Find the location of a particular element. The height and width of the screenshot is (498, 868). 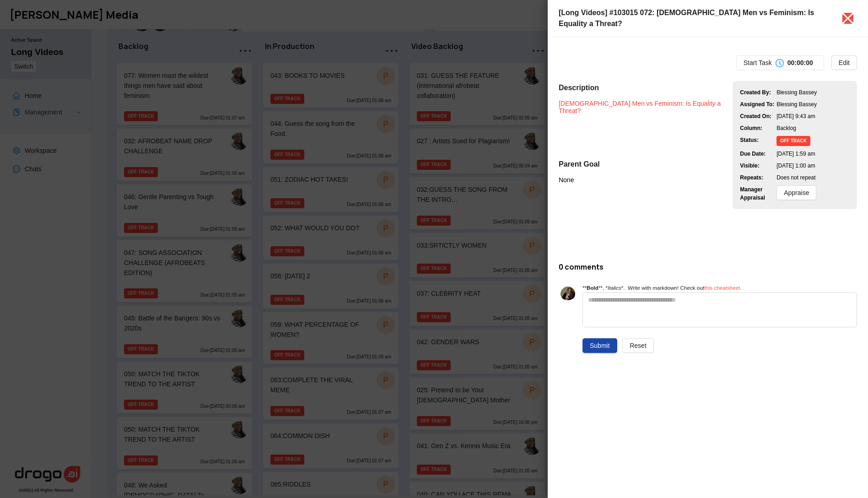

span: OFF TRACK is located at coordinates (793, 141).